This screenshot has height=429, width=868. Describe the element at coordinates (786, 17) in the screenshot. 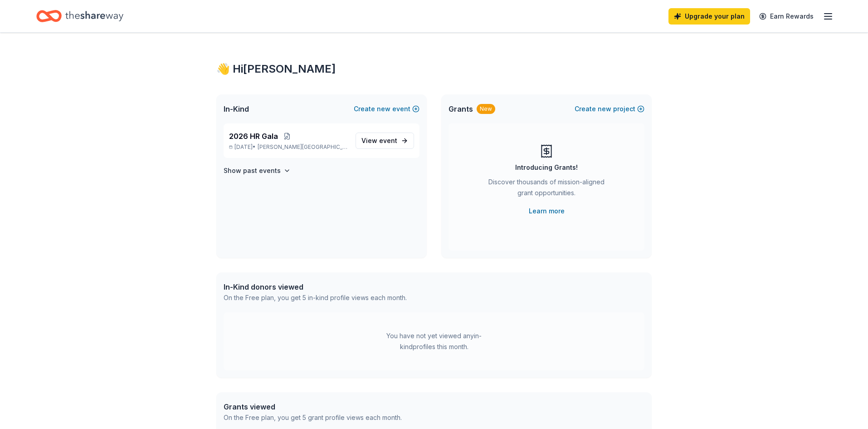

I see `a: Earn Rewards` at that location.